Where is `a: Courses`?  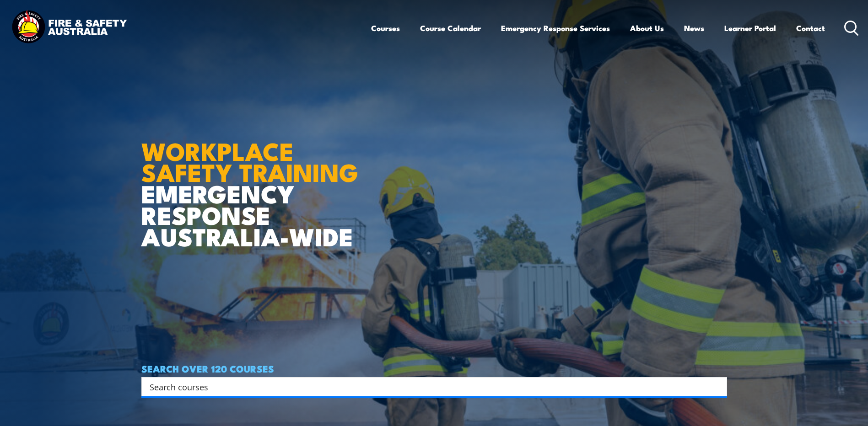 a: Courses is located at coordinates (385, 28).